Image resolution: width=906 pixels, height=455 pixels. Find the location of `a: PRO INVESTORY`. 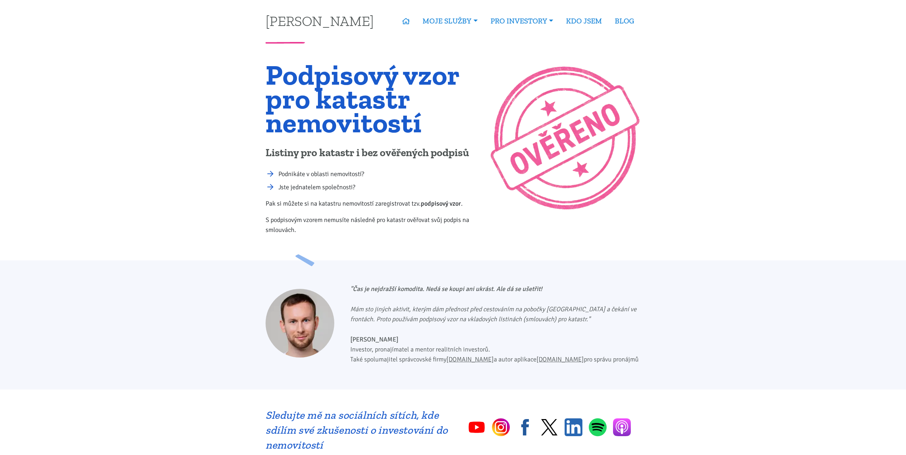

a: PRO INVESTORY is located at coordinates (522, 21).